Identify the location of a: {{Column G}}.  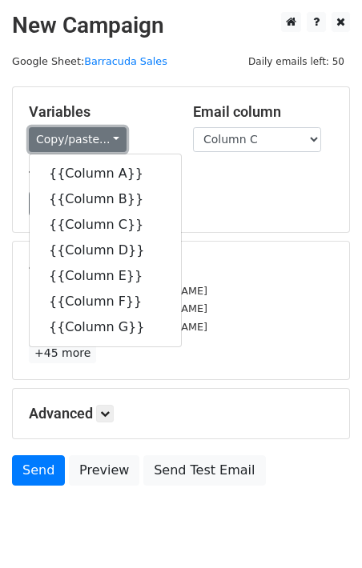
(105, 327).